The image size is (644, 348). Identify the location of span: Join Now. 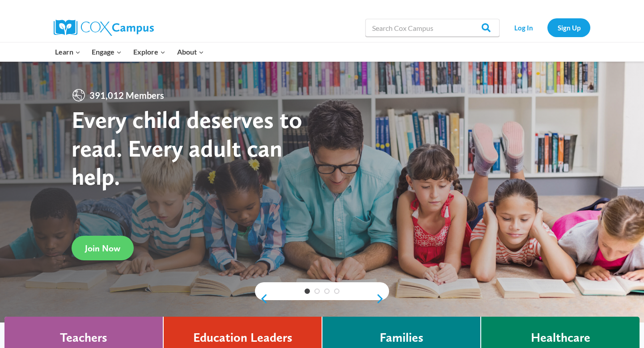
(102, 248).